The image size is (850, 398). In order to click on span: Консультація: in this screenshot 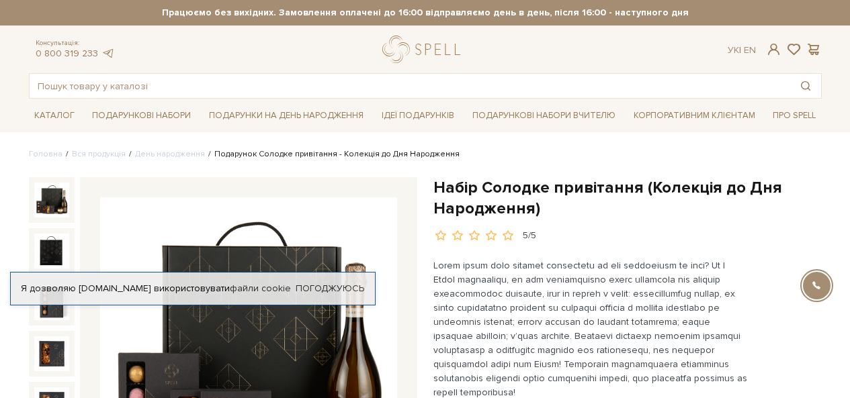, I will do `click(75, 43)`.